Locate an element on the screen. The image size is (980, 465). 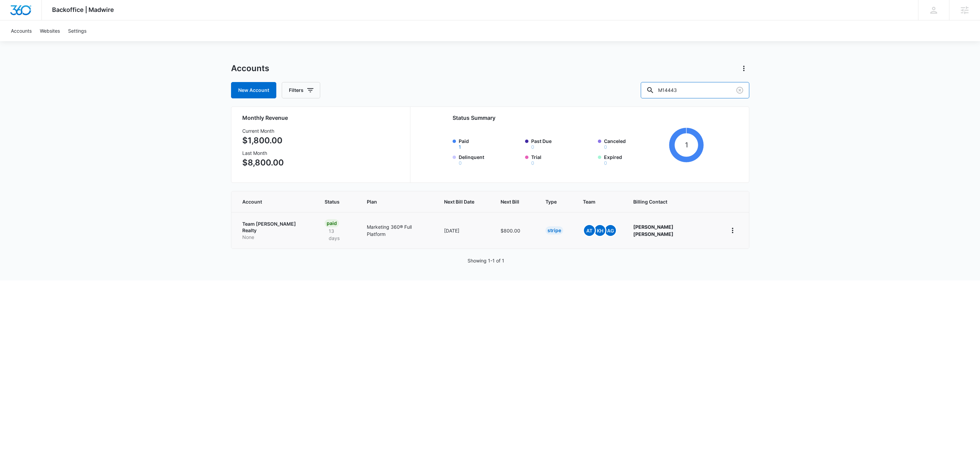
tspan: 1 is located at coordinates (686, 145).